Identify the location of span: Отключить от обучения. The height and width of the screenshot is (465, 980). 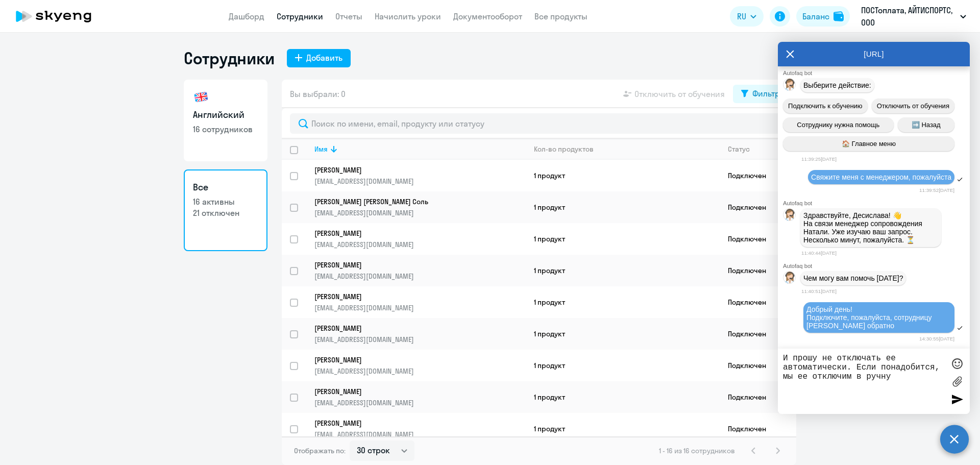
(913, 106).